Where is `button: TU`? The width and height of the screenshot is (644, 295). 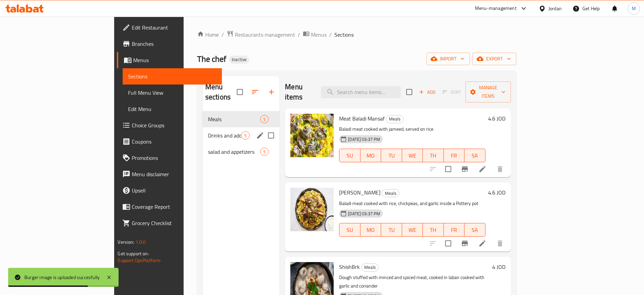 button: TU is located at coordinates (391, 230).